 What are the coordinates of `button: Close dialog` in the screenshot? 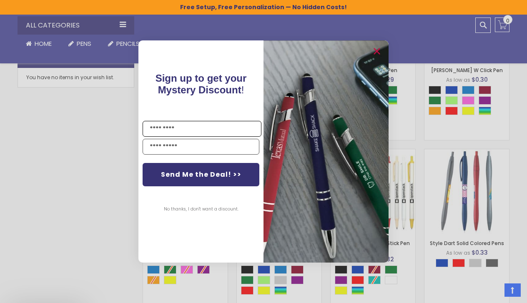 It's located at (377, 51).